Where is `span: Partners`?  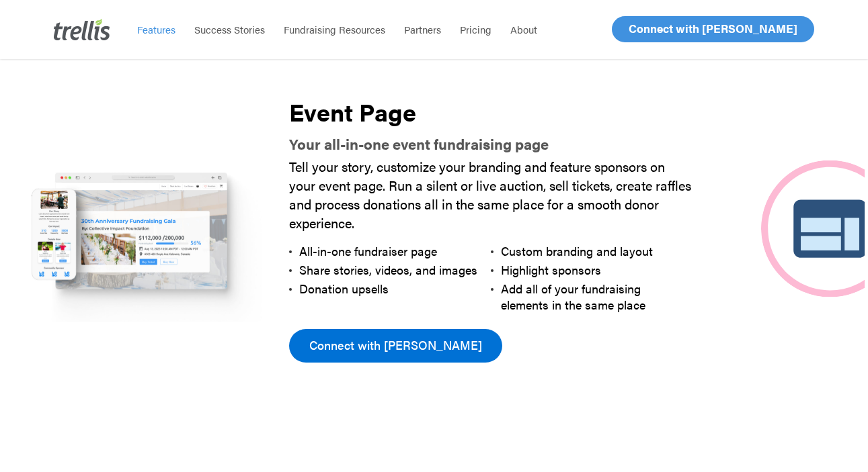 span: Partners is located at coordinates (423, 29).